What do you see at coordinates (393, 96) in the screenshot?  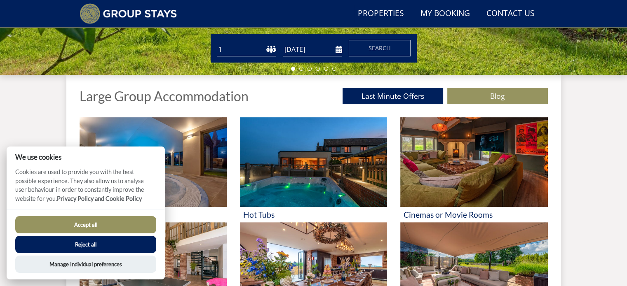 I see `a: Last Minute Offers` at bounding box center [393, 96].